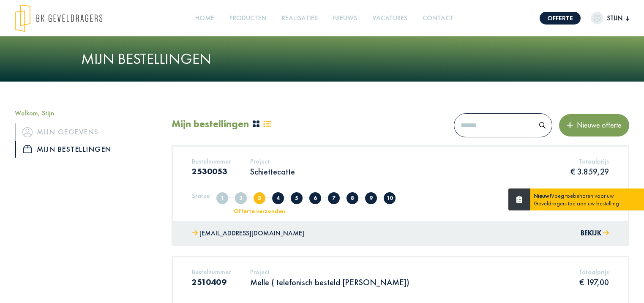 Image resolution: width=644 pixels, height=303 pixels. Describe the element at coordinates (594, 283) in the screenshot. I see `p: € 197,00` at that location.